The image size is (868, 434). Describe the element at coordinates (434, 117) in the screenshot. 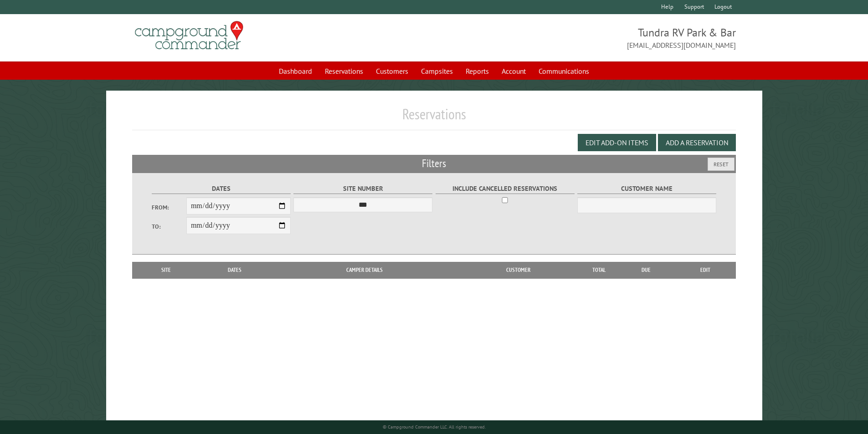

I see `h1: Reservations` at that location.